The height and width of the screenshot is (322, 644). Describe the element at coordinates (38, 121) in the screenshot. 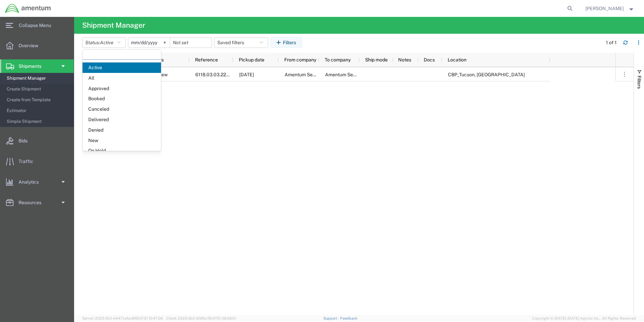

I see `span: Simple Shipment` at that location.